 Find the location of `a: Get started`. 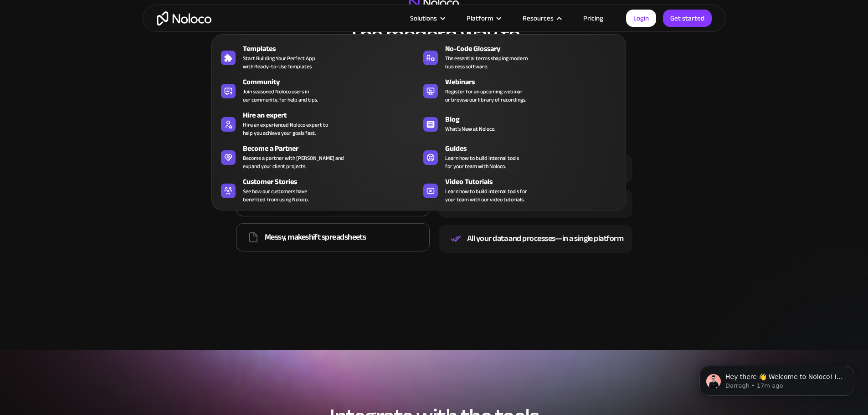

a: Get started is located at coordinates (688, 18).